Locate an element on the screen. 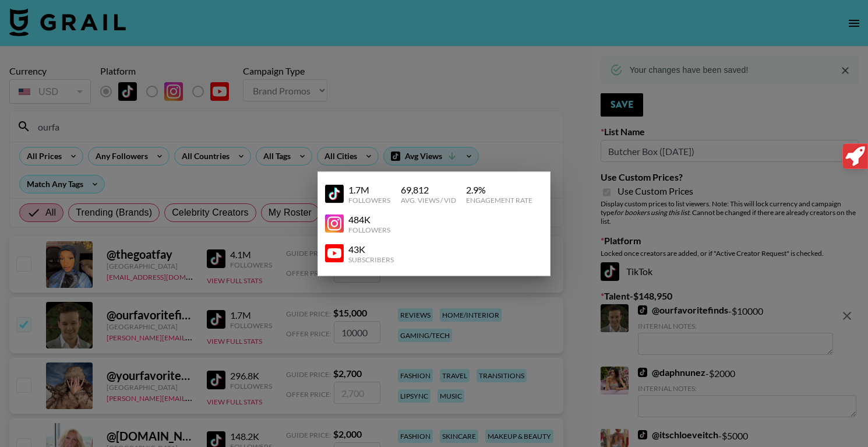 The width and height of the screenshot is (868, 447). div: 1.7M is located at coordinates (369, 189).